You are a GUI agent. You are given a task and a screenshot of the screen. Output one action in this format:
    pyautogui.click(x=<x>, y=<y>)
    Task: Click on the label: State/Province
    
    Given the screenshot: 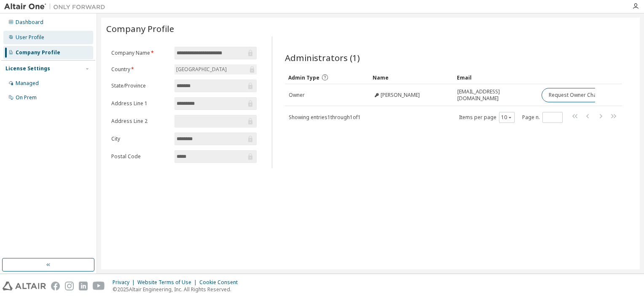 What is the action you would take?
    pyautogui.click(x=140, y=85)
    